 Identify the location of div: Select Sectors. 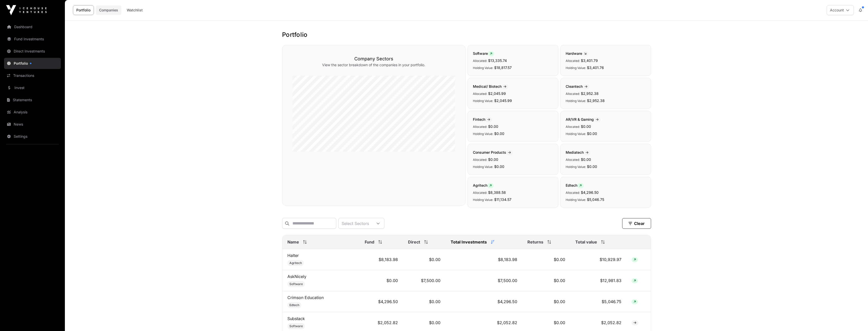
(356, 223).